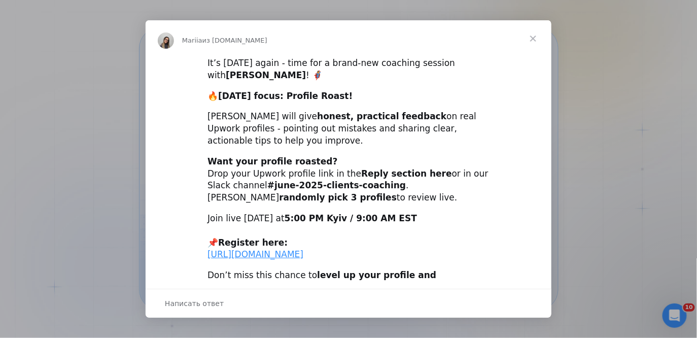  I want to click on img: Profile image for Mariia, so click(166, 41).